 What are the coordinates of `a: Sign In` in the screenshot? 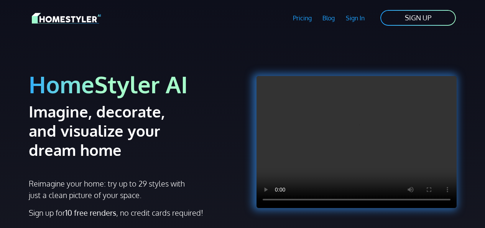 It's located at (355, 18).